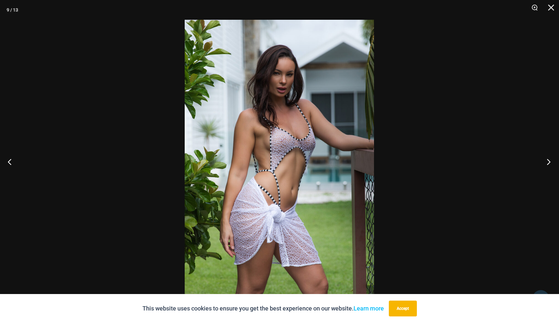  Describe the element at coordinates (546, 162) in the screenshot. I see `button: Next` at that location.